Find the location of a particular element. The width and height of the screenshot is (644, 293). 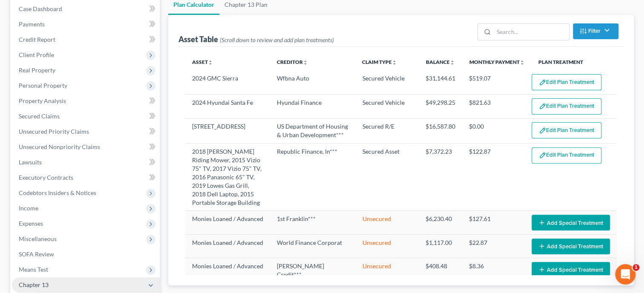

td: 2024 Hyundai Santa Fe is located at coordinates (227, 106).